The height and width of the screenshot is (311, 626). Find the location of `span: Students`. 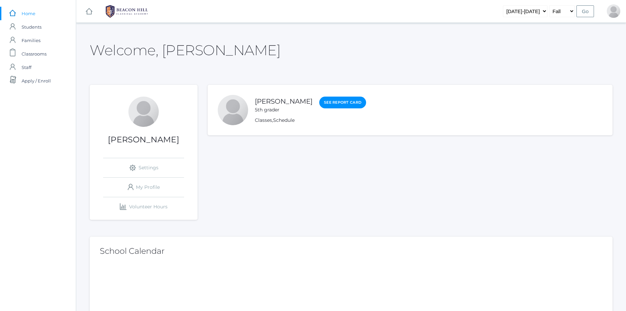

span: Students is located at coordinates (31, 27).